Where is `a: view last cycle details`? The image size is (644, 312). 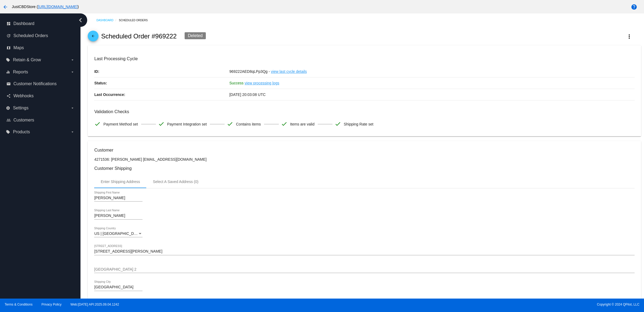 a: view last cycle details is located at coordinates (289, 71).